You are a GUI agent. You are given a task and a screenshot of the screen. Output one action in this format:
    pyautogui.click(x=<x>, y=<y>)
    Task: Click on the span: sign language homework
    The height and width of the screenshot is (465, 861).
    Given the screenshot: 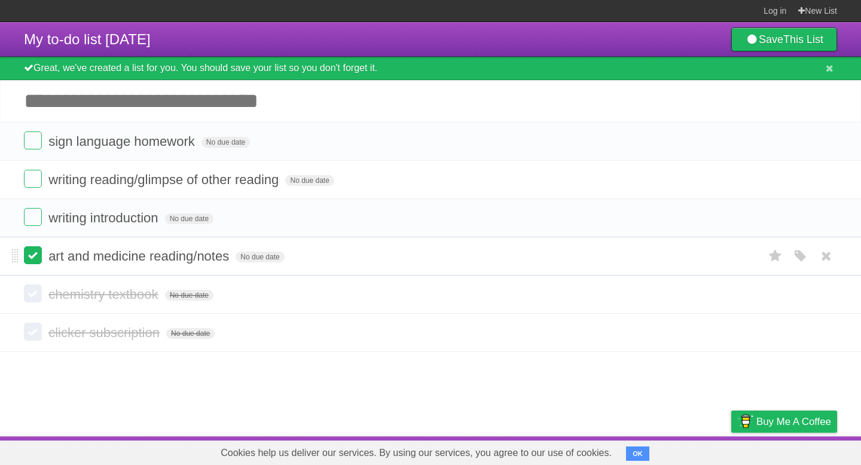 What is the action you would take?
    pyautogui.click(x=123, y=141)
    